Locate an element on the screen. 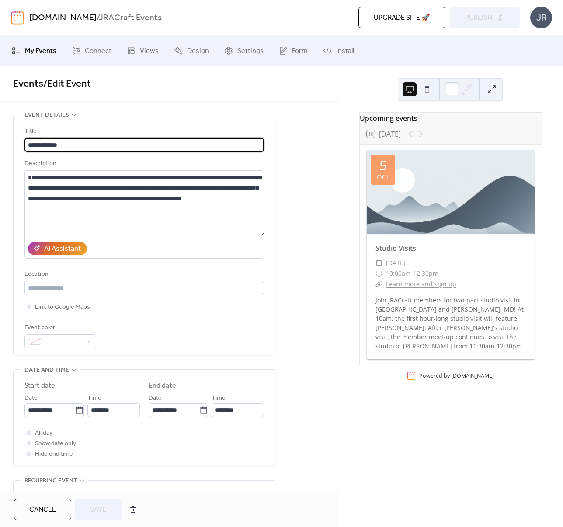 The height and width of the screenshot is (527, 563). span: Settings is located at coordinates (251, 51).